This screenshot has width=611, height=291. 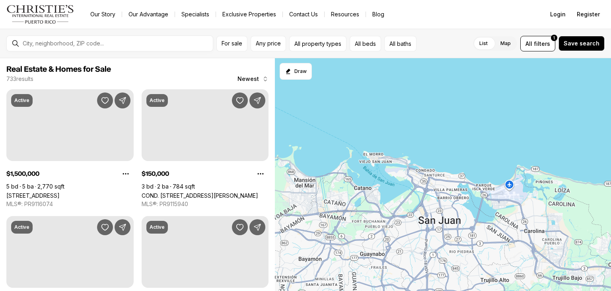 I want to click on a: 13 CALLE, GUAYNABO PR, 00966, so click(x=33, y=195).